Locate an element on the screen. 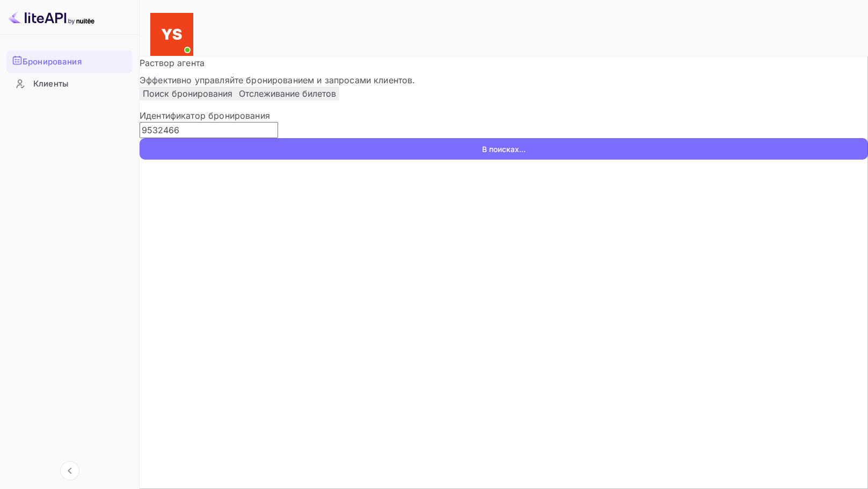 This screenshot has width=868, height=489. img: Служба Поддержки Яндекса is located at coordinates (172, 35).